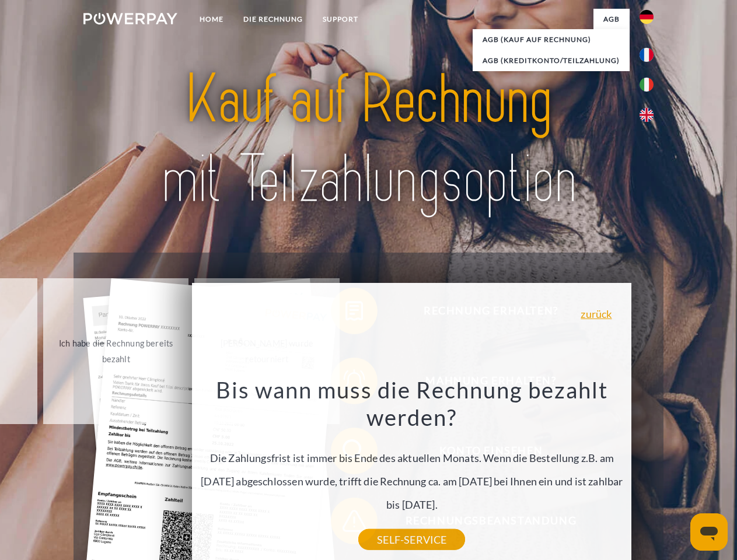  Describe the element at coordinates (130, 18) in the screenshot. I see `img: logo-powerpay-white.svg` at that location.